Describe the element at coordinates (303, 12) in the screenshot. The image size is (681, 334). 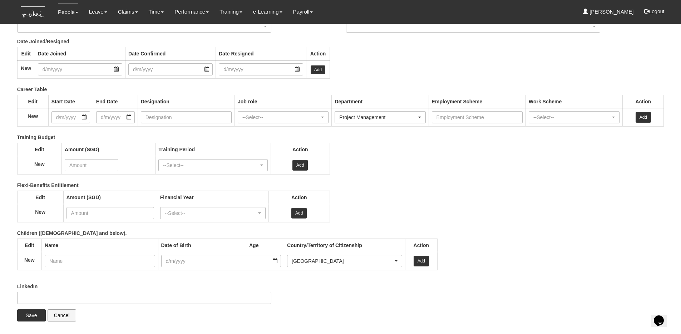
I see `a: Payroll` at that location.